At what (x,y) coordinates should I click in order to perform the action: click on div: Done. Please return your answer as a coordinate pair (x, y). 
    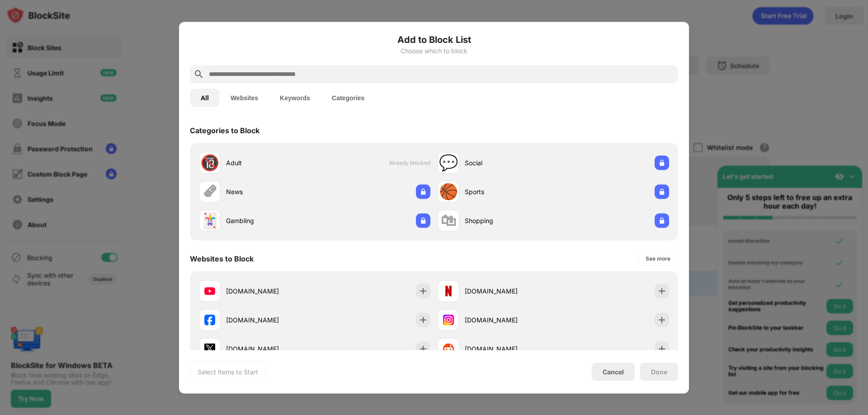
    Looking at the image, I should click on (659, 372).